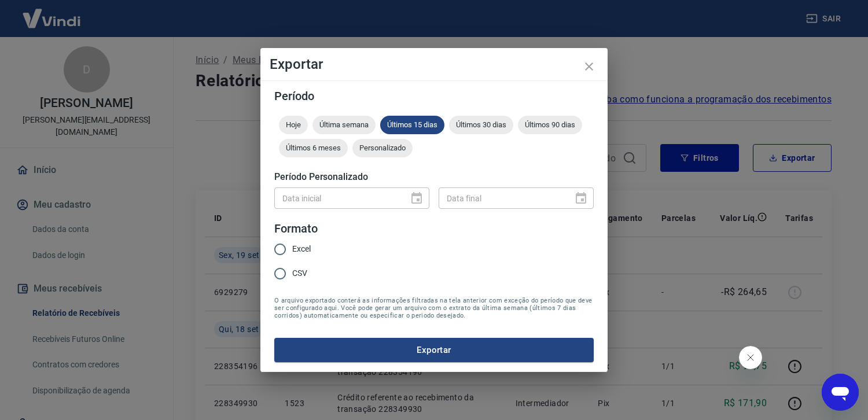  Describe the element at coordinates (481, 125) in the screenshot. I see `div: Últimos 30 dias` at that location.